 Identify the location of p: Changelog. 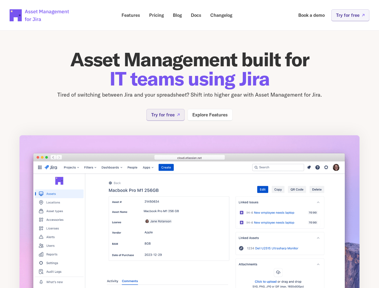
(221, 15).